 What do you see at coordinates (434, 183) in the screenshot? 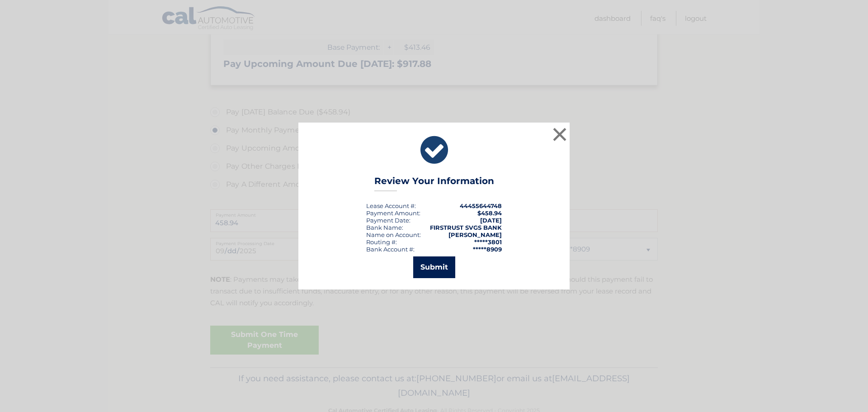
I see `h3: Review Your Information` at bounding box center [434, 183].